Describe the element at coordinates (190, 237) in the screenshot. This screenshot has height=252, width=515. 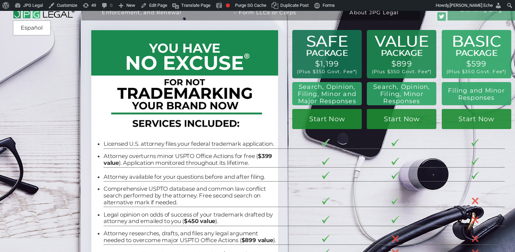
I see `li: Attorney researches, drafts, and files any legal argument needed to overcome major USPTO Office A...` at that location.